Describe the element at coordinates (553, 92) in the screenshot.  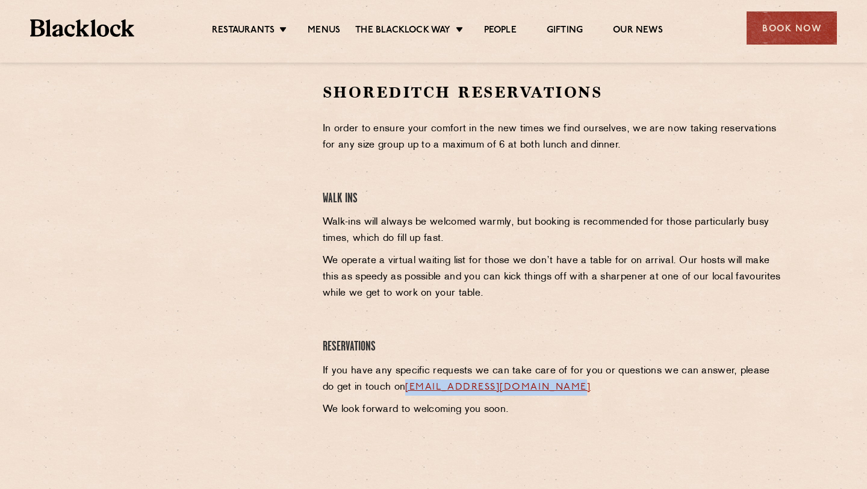
I see `h2: Shoreditch Reservations` at that location.